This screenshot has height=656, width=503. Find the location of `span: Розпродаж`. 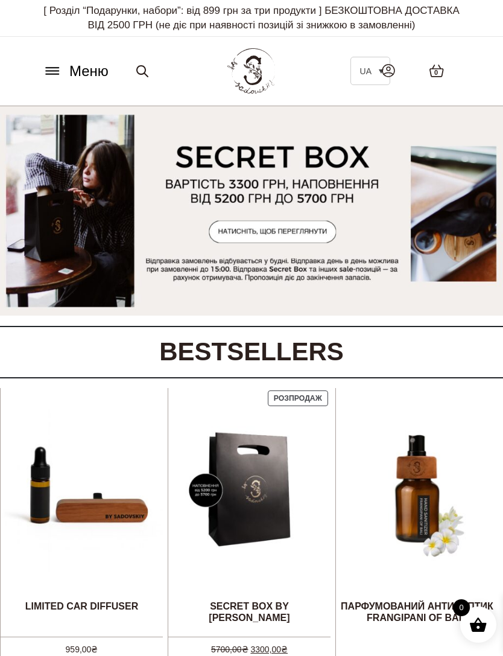

span: Розпродаж is located at coordinates (298, 398).